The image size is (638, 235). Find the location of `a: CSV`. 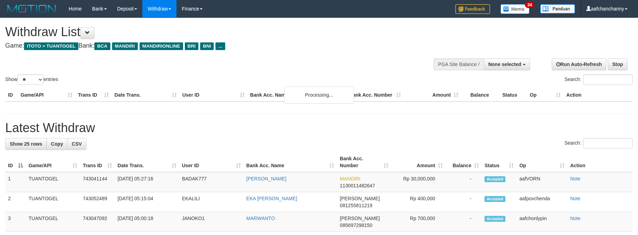

a: CSV is located at coordinates (77, 144).